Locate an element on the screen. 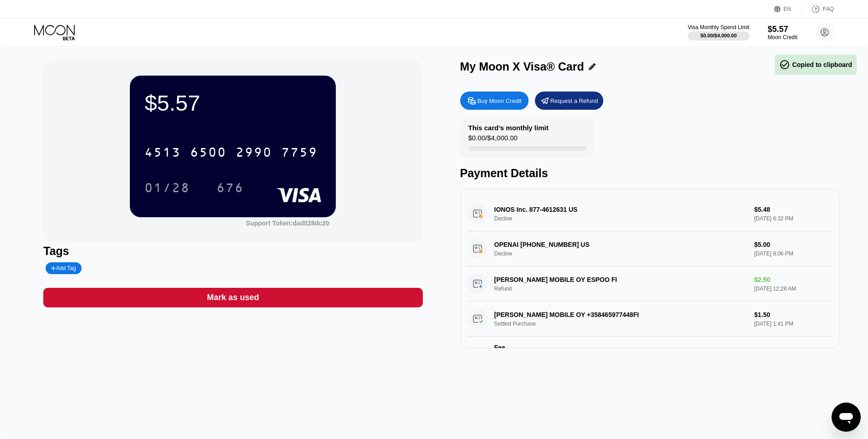  div: Visa Monthly Spend Limit$0.00/$4,000.00 is located at coordinates (718, 32).